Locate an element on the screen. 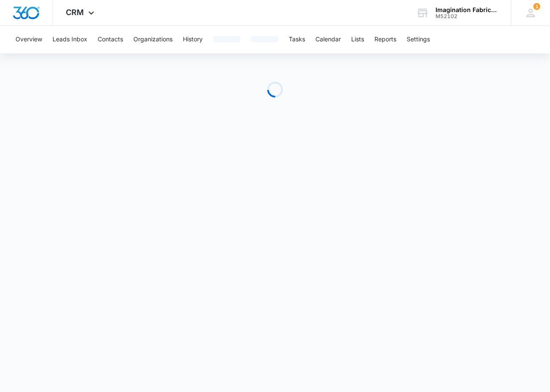  div: account name is located at coordinates (467, 10).